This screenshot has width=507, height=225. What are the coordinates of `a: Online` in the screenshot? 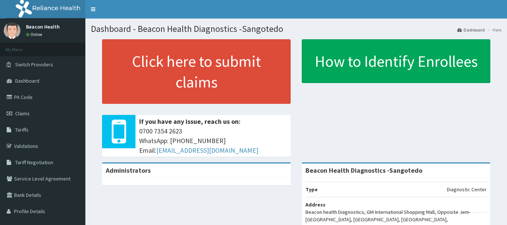 It's located at (35, 35).